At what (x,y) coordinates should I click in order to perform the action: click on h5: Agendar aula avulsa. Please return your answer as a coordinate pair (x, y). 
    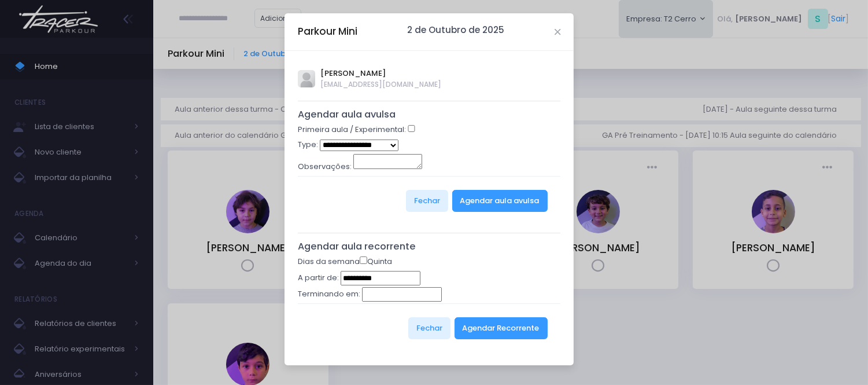
    Looking at the image, I should click on (430, 115).